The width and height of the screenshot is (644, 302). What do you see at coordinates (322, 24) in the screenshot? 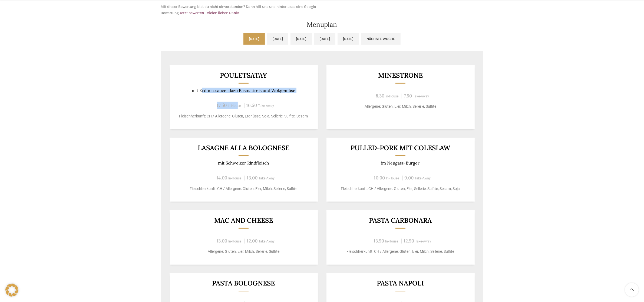
I see `h2: Menuplan` at bounding box center [322, 24].